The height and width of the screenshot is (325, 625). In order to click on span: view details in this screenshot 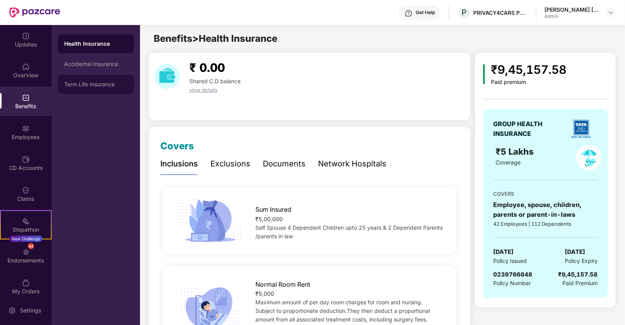, I will do `click(203, 90)`.